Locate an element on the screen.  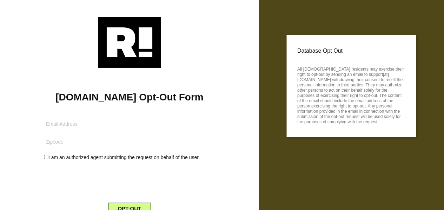
p: Database Opt Out is located at coordinates (351, 51).